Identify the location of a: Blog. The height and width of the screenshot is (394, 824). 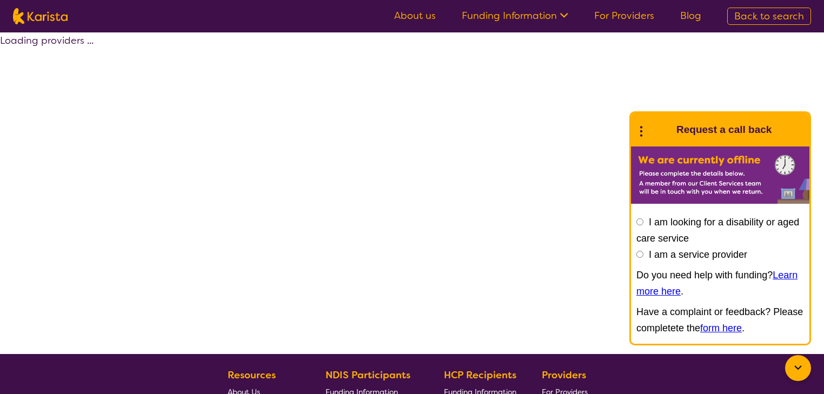
(690, 16).